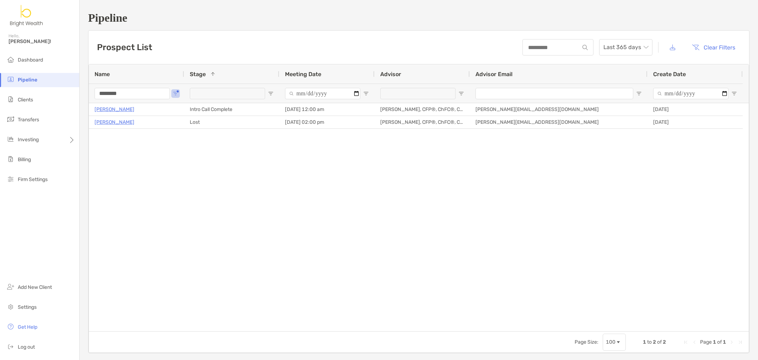 This screenshot has width=758, height=360. I want to click on span: Pipeline, so click(27, 80).